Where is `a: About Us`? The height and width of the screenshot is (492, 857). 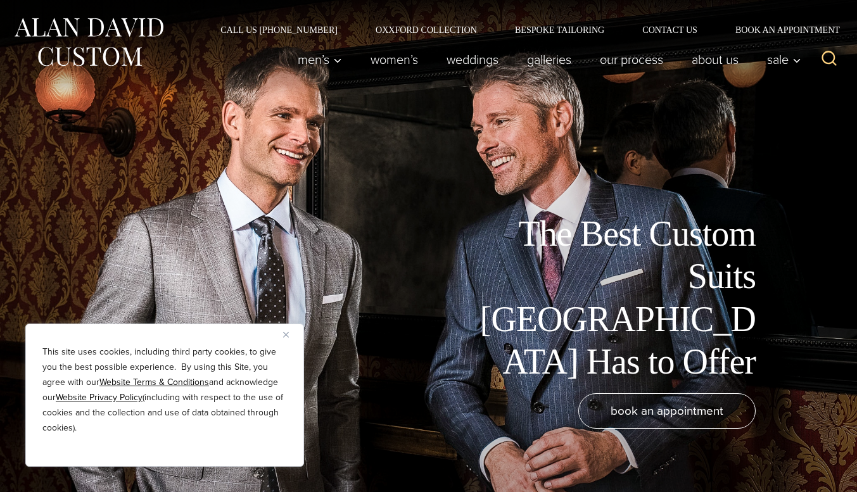
a: About Us is located at coordinates (715, 60).